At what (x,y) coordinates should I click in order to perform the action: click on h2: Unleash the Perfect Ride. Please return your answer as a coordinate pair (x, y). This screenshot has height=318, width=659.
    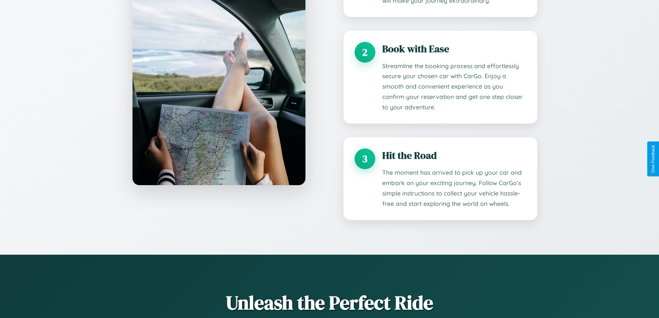
    Looking at the image, I should click on (329, 302).